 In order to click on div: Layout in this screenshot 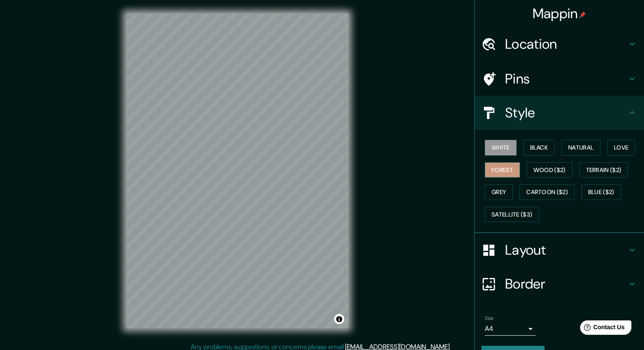, I will do `click(559, 250)`.